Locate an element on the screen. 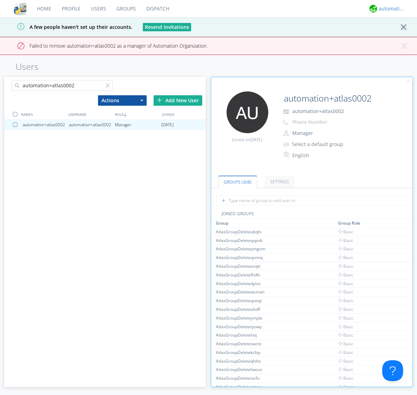  div: AtlasGroupDeletewcmah is located at coordinates (242, 292).